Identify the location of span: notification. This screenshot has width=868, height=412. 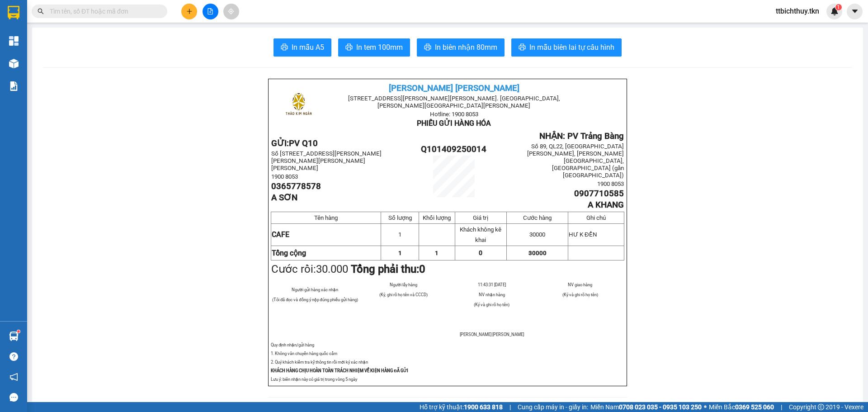
(14, 377).